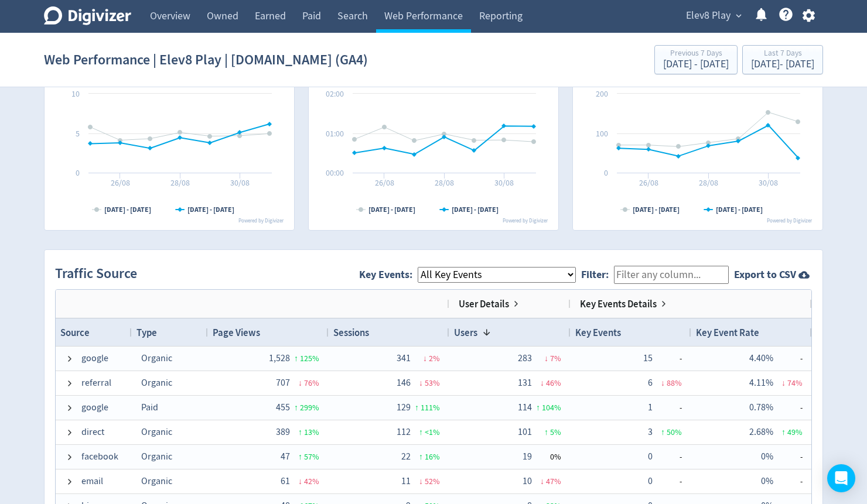 This screenshot has height=504, width=867. What do you see at coordinates (674, 383) in the screenshot?
I see `span: 88 %` at bounding box center [674, 383].